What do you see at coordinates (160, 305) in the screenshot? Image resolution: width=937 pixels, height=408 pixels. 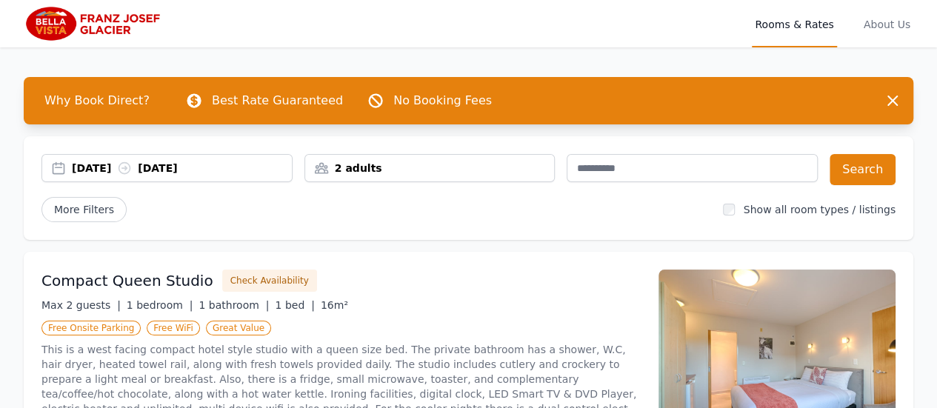 I see `span: 1 bedroom |` at bounding box center [160, 305].